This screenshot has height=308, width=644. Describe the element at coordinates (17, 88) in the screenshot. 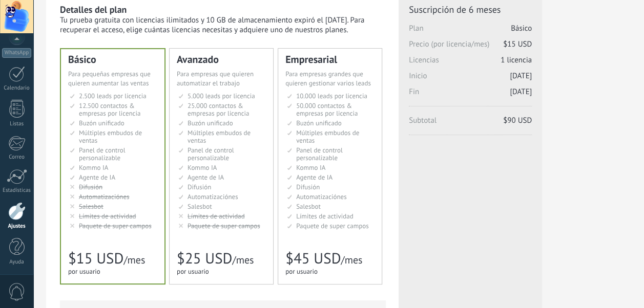

I see `div: Calendario` at that location.